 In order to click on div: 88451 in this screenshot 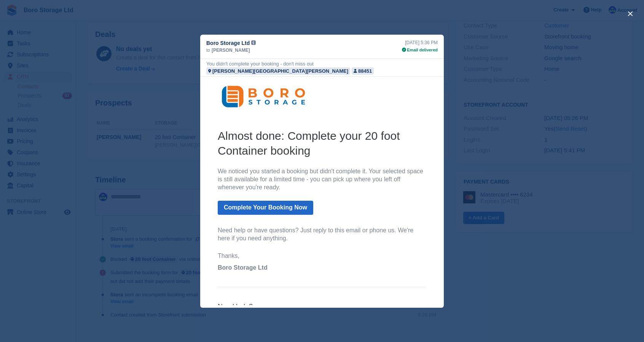, I will do `click(365, 71)`.